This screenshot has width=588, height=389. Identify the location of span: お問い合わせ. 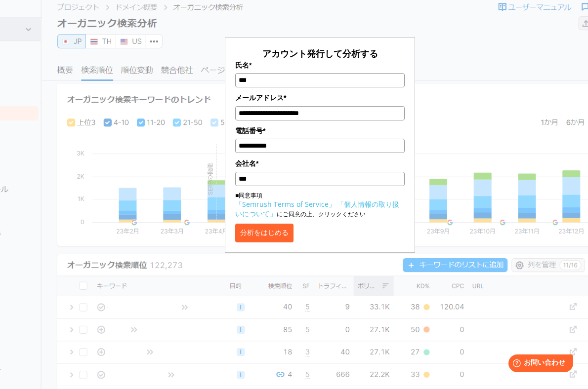
(45, 12).